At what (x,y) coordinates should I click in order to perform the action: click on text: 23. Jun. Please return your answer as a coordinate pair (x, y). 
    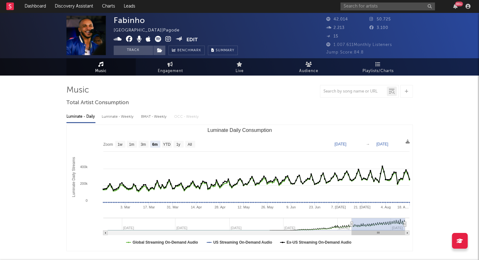
    Looking at the image, I should click on (315, 207).